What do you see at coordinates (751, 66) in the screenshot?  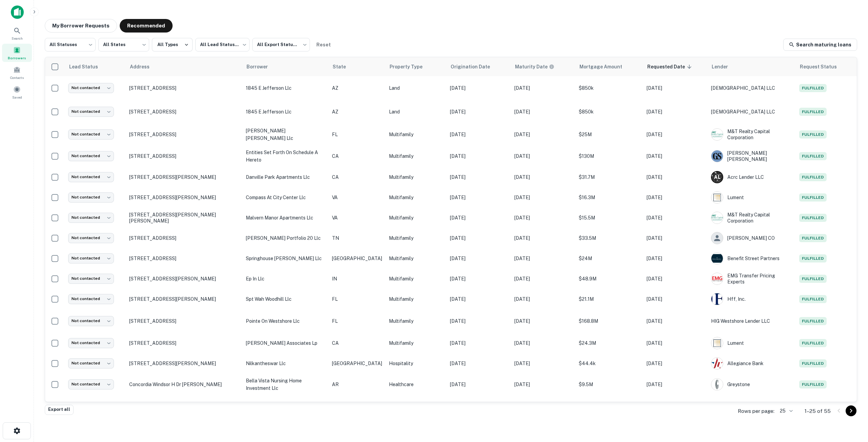 I see `th: Lender` at bounding box center [751, 66].